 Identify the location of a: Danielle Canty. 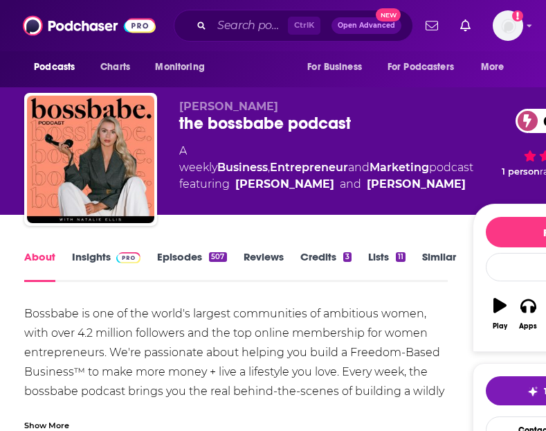
(285, 184).